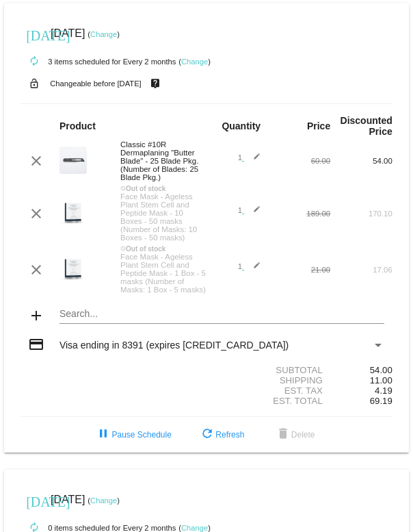  Describe the element at coordinates (103, 435) in the screenshot. I see `mat-icon: pause` at that location.